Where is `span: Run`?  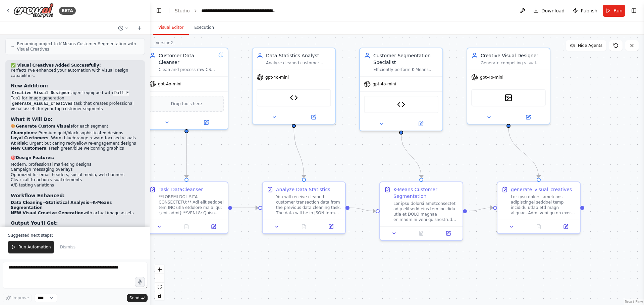
span: Run is located at coordinates (618, 11).